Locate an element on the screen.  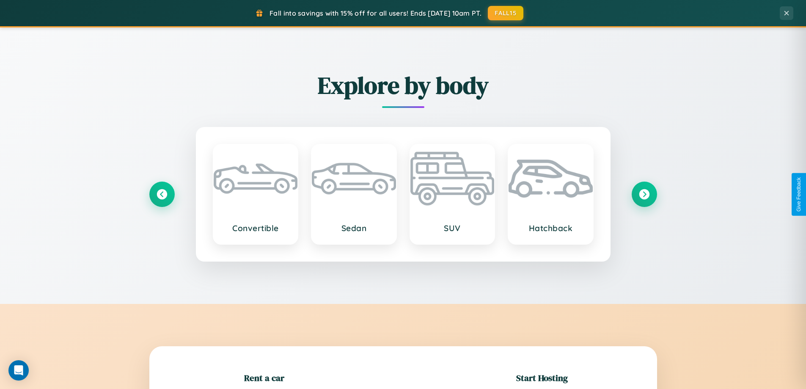
h2: Explore by body is located at coordinates (403, 85).